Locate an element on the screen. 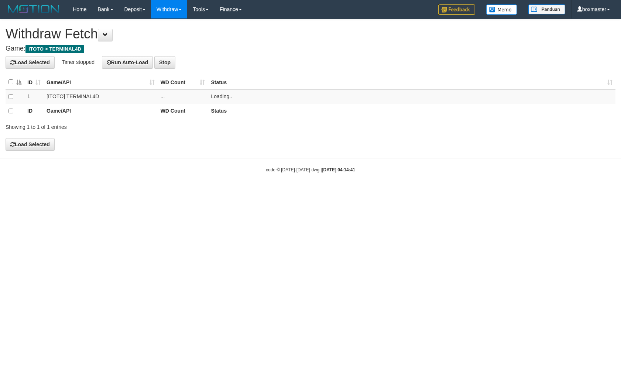 This screenshot has width=621, height=387. th: WD Count: activate to sort column ascending is located at coordinates (183, 82).